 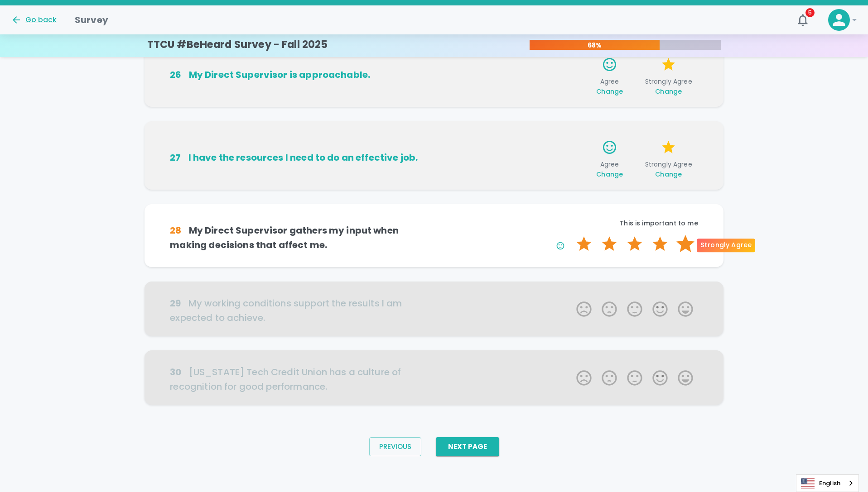 What do you see at coordinates (302, 238) in the screenshot?
I see `h6: My Direct Supervisor gathers my input when making decisions that affect me.` at bounding box center [302, 238].